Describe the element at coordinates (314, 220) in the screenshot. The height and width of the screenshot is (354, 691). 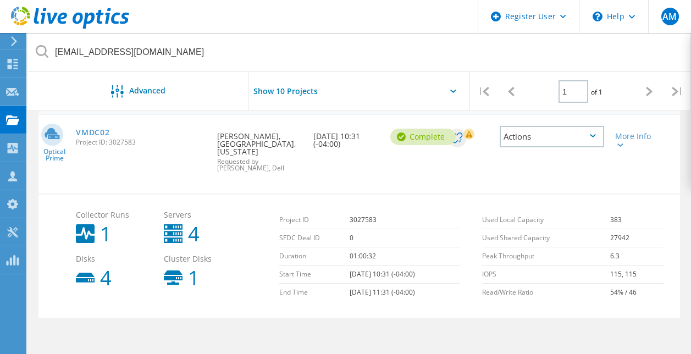
I see `td: Project ID` at that location.